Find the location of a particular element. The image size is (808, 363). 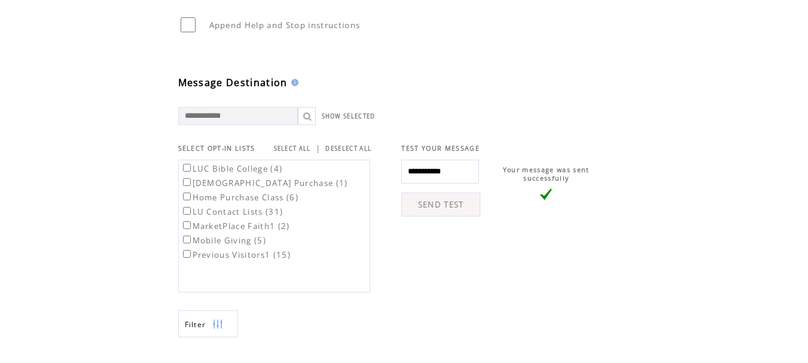

input: LUC Bible College (4) is located at coordinates (187, 167).